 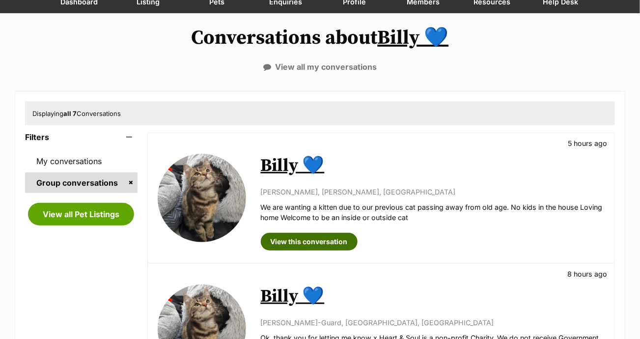 What do you see at coordinates (81, 161) in the screenshot?
I see `a: My conversations` at bounding box center [81, 161].